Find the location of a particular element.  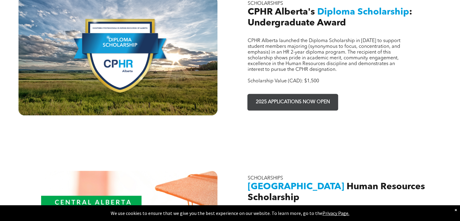

a: 2025 APPLICATIONS NOW OPEN is located at coordinates (293, 102).